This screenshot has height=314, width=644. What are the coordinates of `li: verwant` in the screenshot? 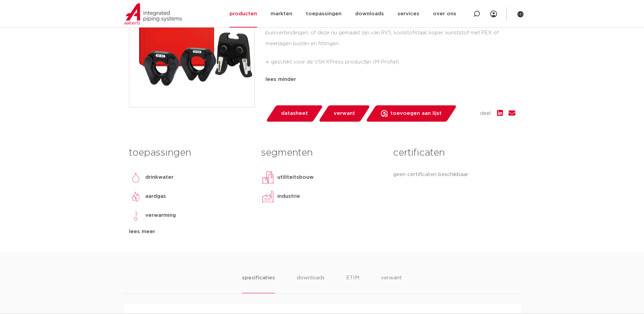 It's located at (391, 284).